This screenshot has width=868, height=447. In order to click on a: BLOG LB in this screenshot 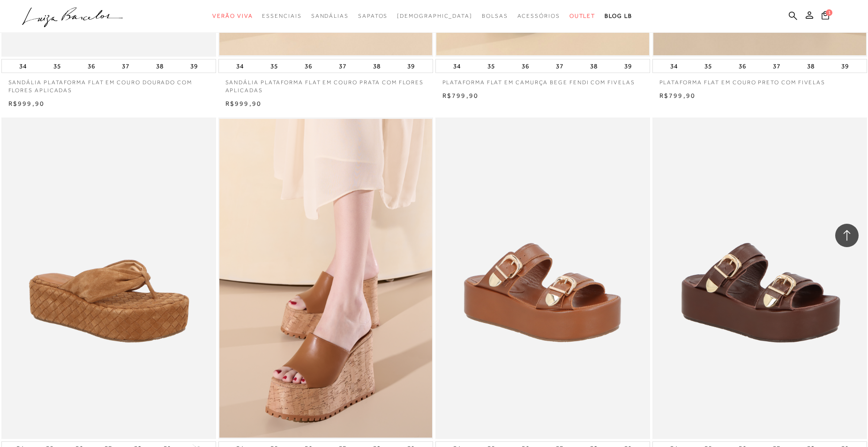, I will do `click(618, 15)`.